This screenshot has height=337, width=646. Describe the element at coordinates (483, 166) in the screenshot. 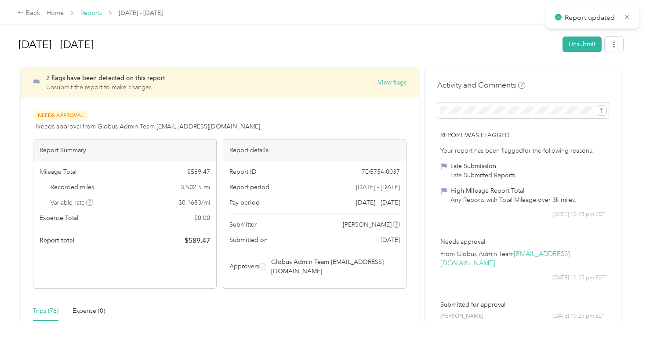

I see `div: Late Submission` at that location.